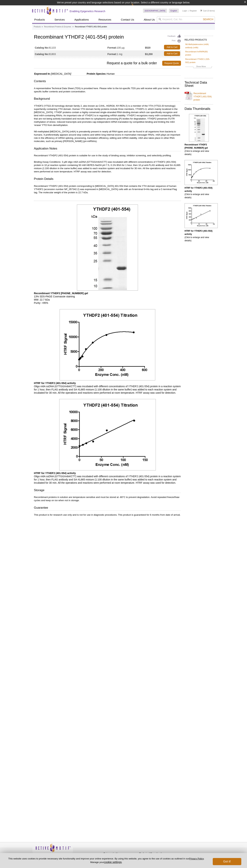  What do you see at coordinates (127, 20) in the screenshot?
I see `a: Contact Us` at bounding box center [127, 20].